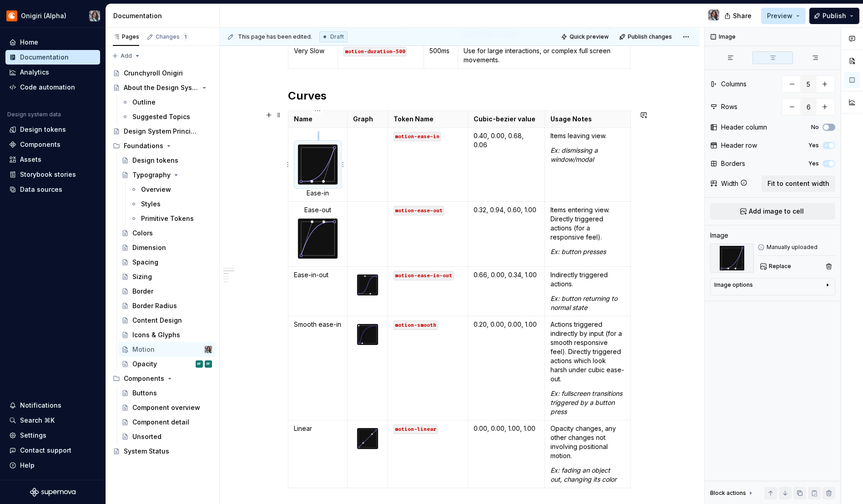  What do you see at coordinates (728, 493) in the screenshot?
I see `div: Block actions` at bounding box center [728, 493].